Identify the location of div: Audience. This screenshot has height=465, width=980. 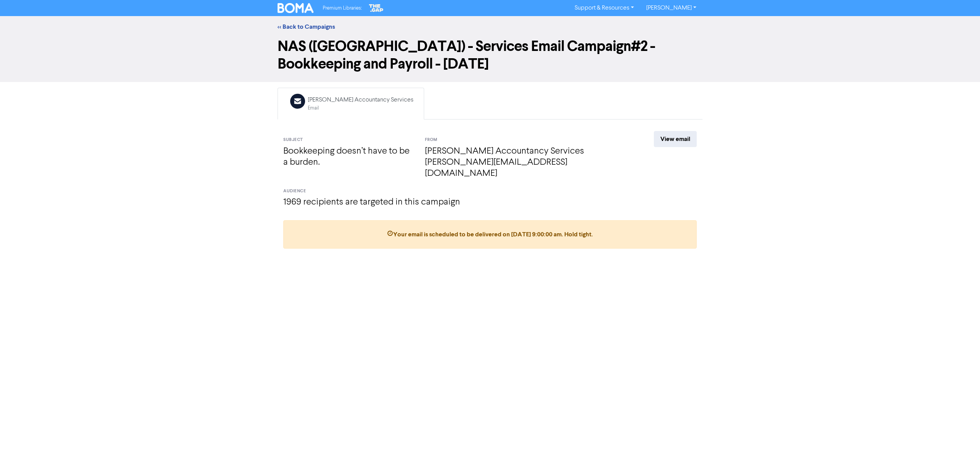
(490, 191).